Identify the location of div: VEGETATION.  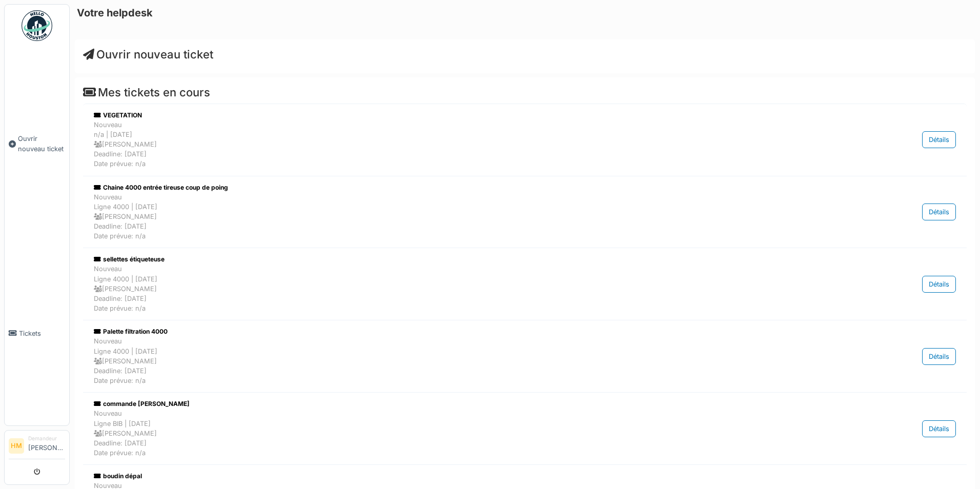
(462, 115).